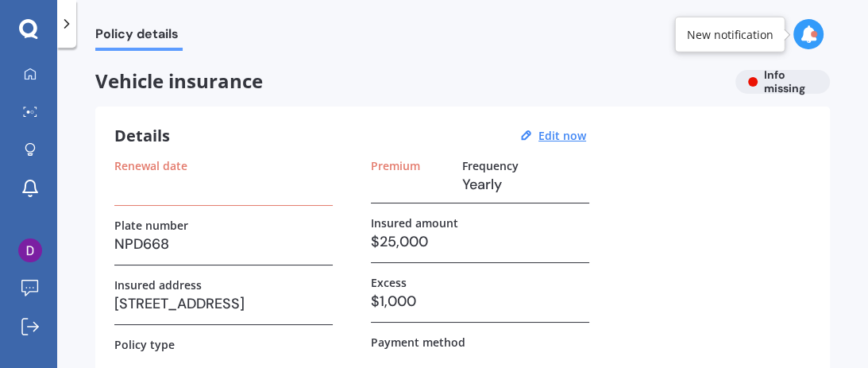 This screenshot has height=368, width=868. Describe the element at coordinates (418, 342) in the screenshot. I see `label: Payment method` at that location.